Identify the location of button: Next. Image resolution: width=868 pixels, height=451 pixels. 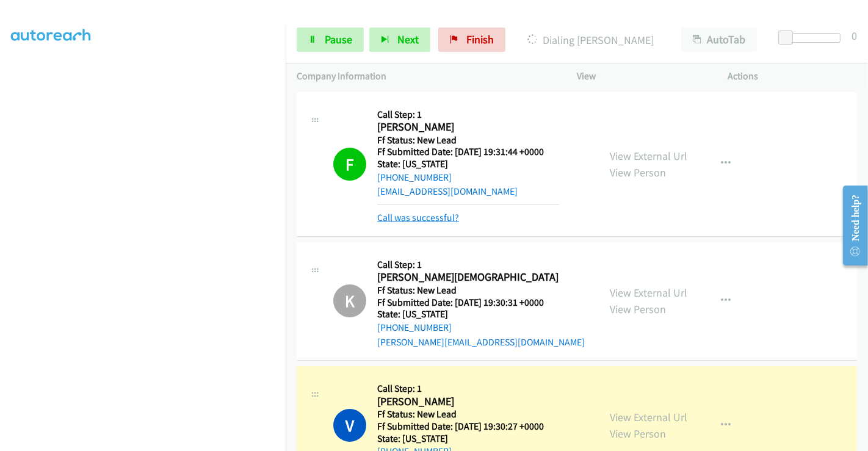
(400, 40).